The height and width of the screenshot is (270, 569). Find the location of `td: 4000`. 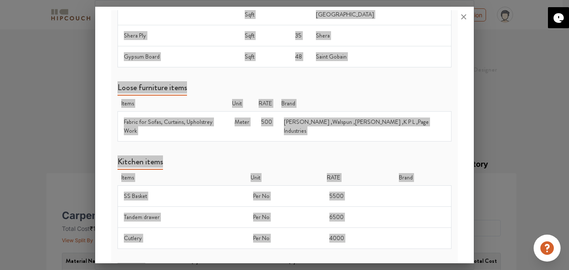

td: 4000 is located at coordinates (359, 238).